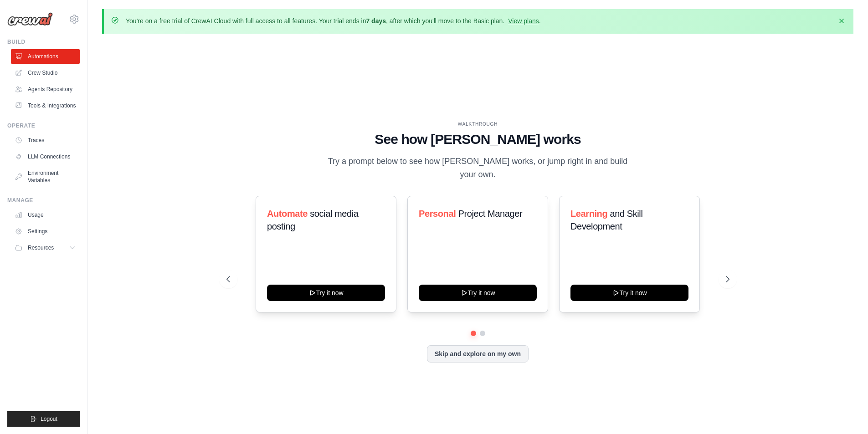 Image resolution: width=868 pixels, height=434 pixels. I want to click on div: Chat Widget, so click(845, 412).